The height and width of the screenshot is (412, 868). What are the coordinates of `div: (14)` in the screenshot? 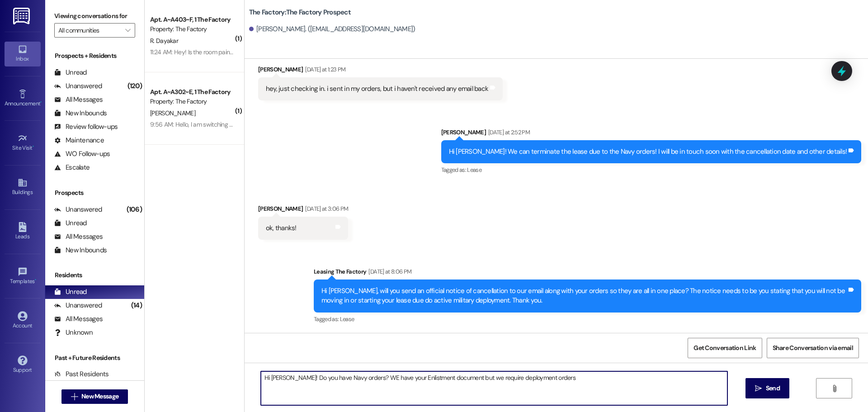 It's located at (137, 305).